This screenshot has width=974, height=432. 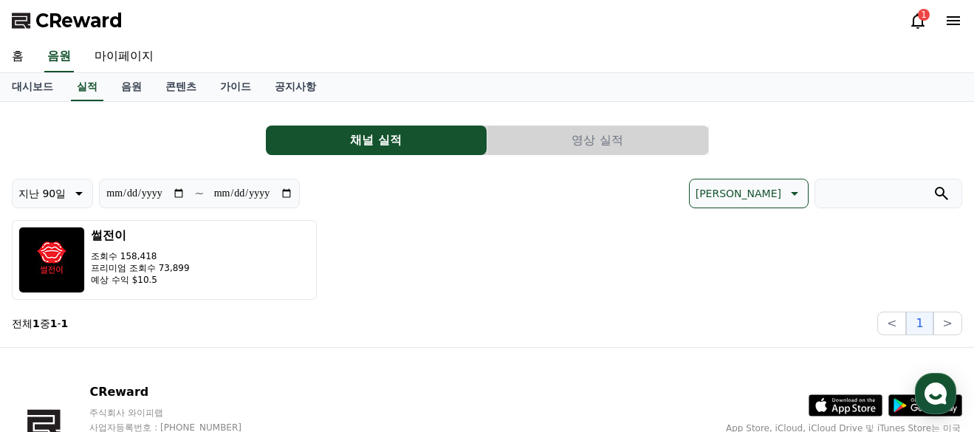 I want to click on button: 썰전이 조회수 158,418 프리미엄 조회수 73,899 예상 수익 $10.5, so click(x=164, y=260).